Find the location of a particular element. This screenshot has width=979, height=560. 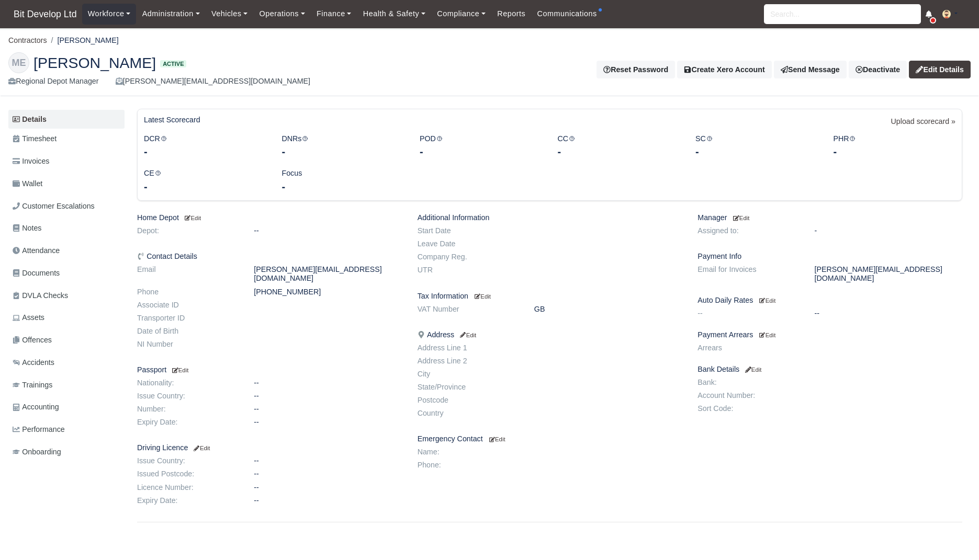

a: Accidents is located at coordinates (67, 363).